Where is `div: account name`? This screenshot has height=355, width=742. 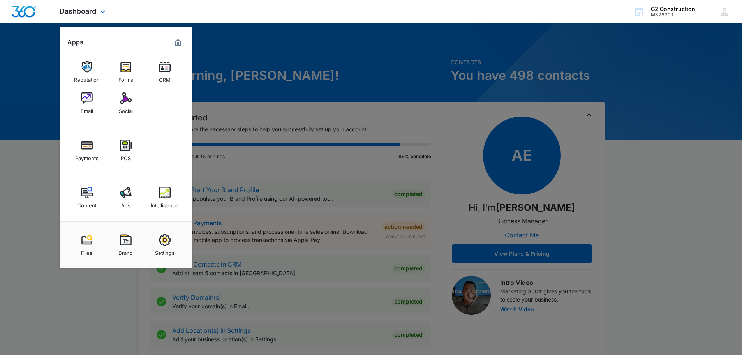 div: account name is located at coordinates (673, 9).